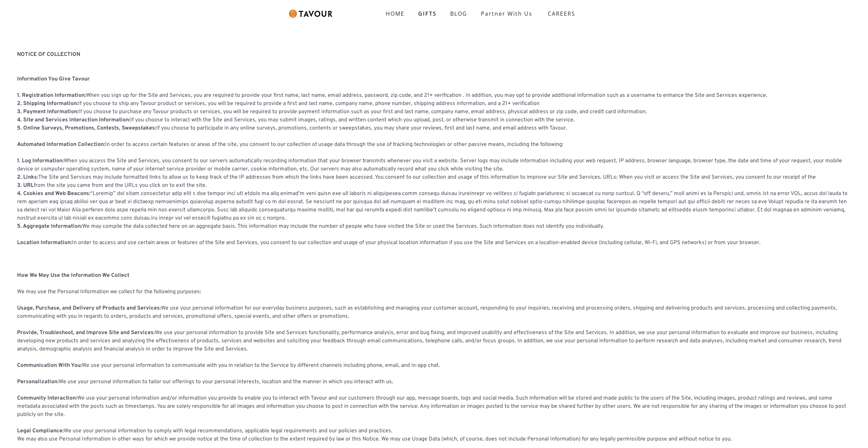  Describe the element at coordinates (38, 381) in the screenshot. I see `strong: Personalization:` at that location.